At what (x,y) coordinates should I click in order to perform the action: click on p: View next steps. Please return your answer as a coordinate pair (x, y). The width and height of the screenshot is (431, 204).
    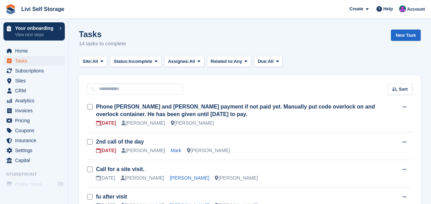
    Looking at the image, I should click on (35, 35).